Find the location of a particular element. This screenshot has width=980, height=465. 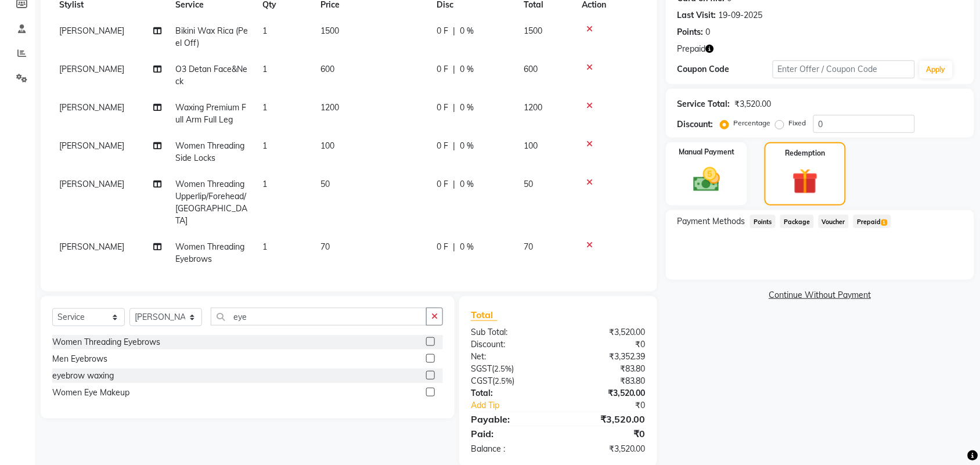

span: Bikini Wax Rica (Peel Off) is located at coordinates (212, 36).